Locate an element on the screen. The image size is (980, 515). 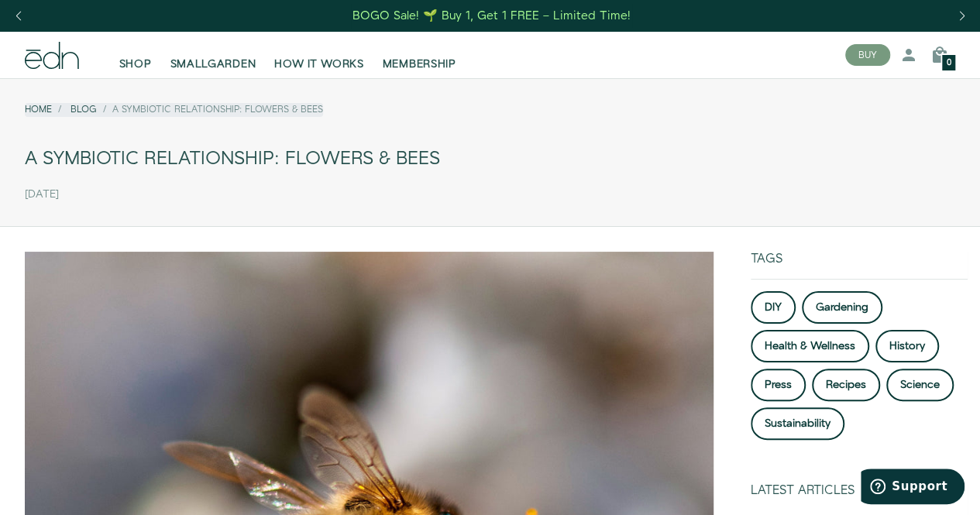
a: SHOP is located at coordinates (136, 55).